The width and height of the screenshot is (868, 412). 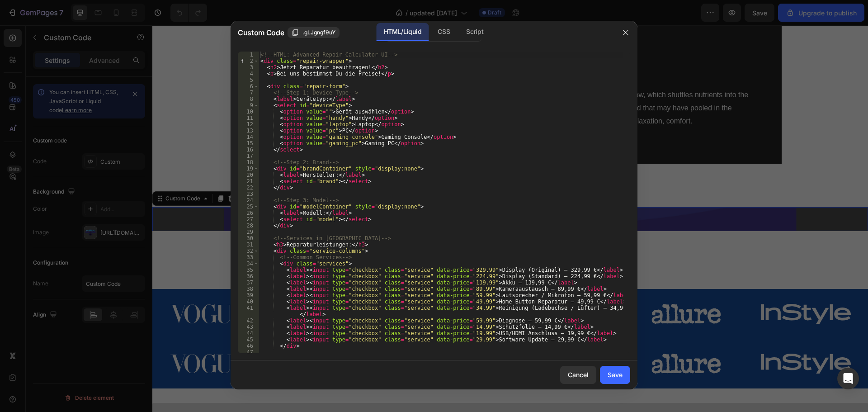 What do you see at coordinates (248, 68) in the screenshot?
I see `div: 3` at bounding box center [248, 68].